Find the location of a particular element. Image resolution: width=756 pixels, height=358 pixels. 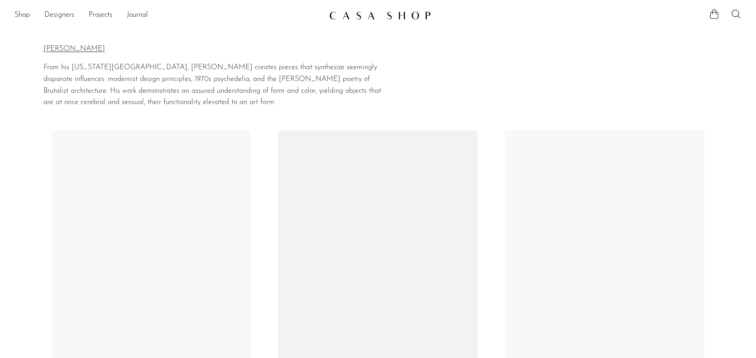

a: Shop is located at coordinates (22, 15).